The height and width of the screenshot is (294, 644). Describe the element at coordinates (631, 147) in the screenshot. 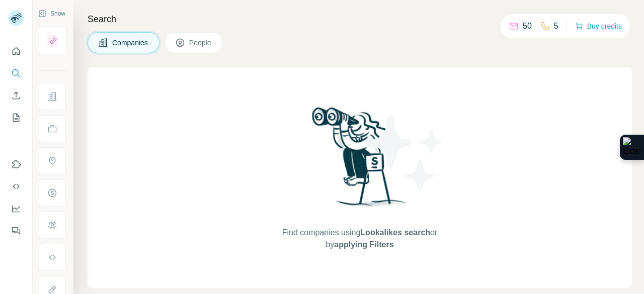

I see `img: Extension Icon` at that location.